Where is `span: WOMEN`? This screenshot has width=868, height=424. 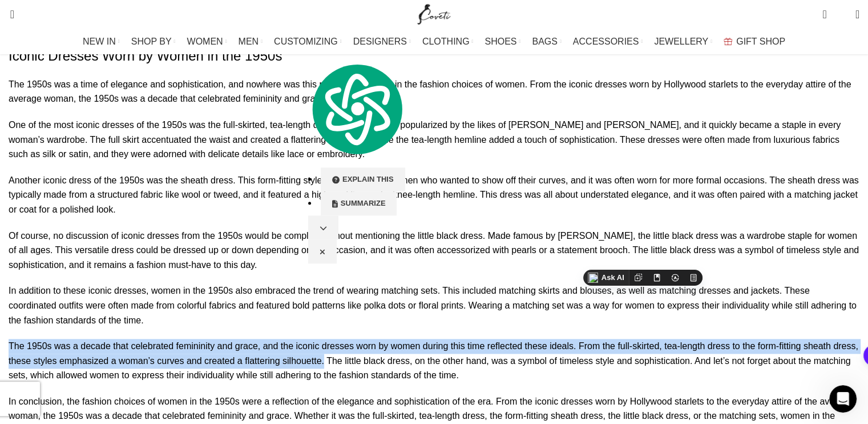 span: WOMEN is located at coordinates (205, 41).